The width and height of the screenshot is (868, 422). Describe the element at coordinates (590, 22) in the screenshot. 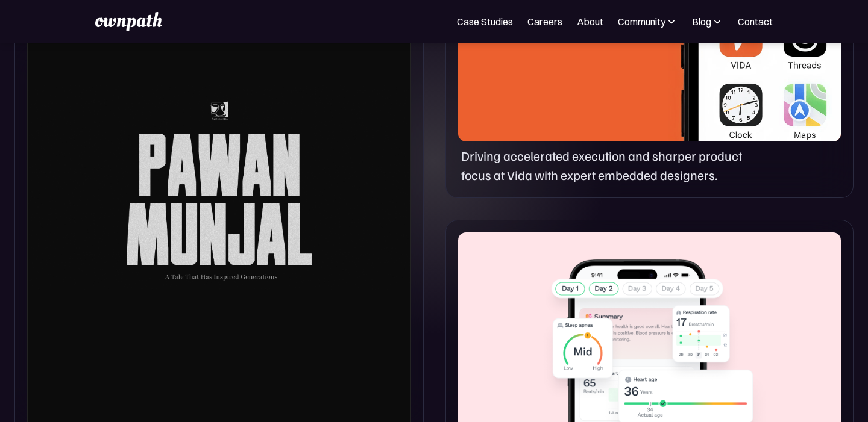

I see `a: About` at that location.